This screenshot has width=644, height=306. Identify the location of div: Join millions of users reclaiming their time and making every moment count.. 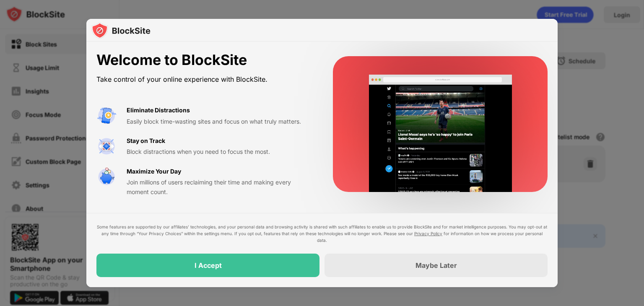
(220, 187).